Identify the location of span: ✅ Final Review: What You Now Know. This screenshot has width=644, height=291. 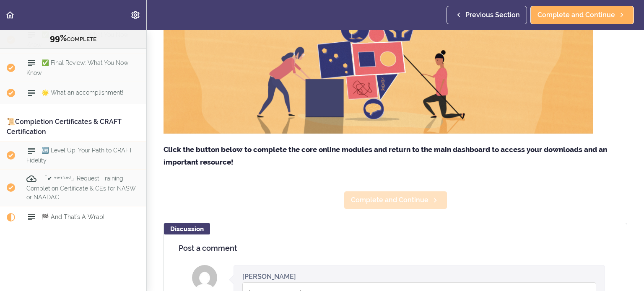
(77, 67).